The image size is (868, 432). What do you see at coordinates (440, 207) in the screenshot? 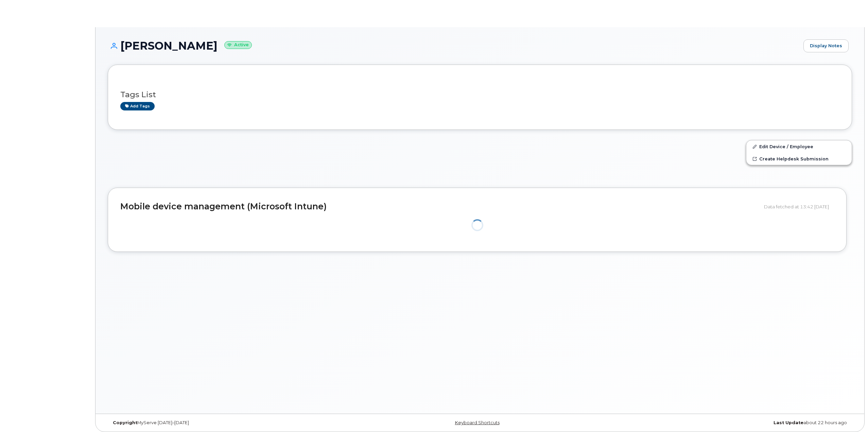
I see `h2: Mobile device management (Microsoft Intune)` at bounding box center [440, 207].